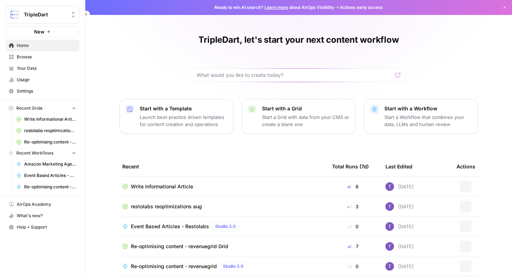 The height and width of the screenshot is (277, 512). Describe the element at coordinates (15, 15) in the screenshot. I see `img: TripleDart Logo` at that location.